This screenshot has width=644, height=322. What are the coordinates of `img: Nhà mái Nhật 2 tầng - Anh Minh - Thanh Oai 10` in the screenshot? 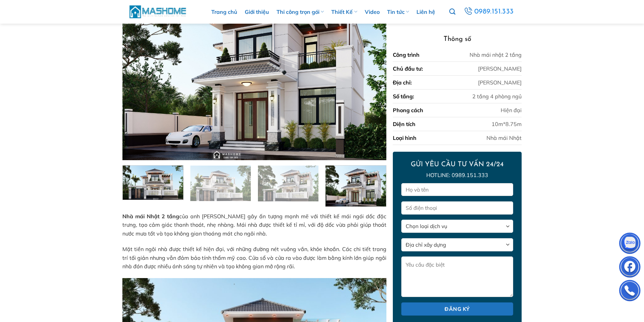 It's located at (220, 184).